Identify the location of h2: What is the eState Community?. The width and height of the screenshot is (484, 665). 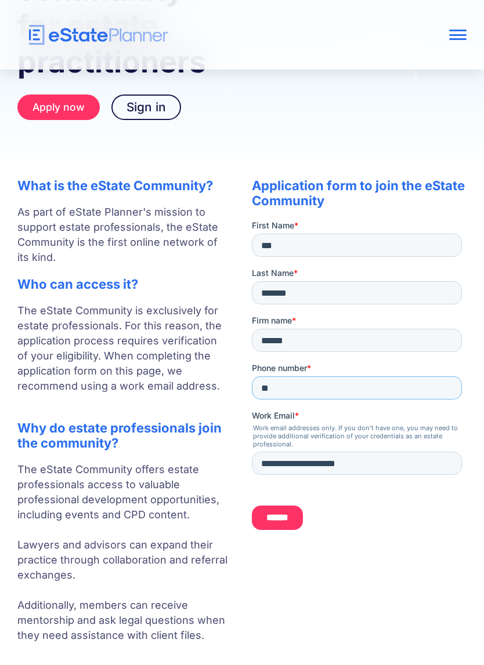
(123, 186).